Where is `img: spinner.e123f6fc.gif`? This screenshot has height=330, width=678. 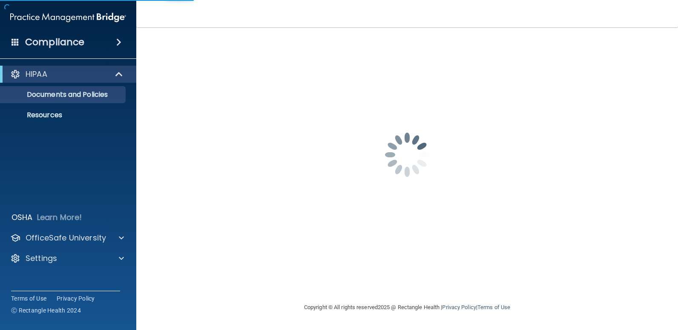 img: spinner.e123f6fc.gif is located at coordinates (407, 155).